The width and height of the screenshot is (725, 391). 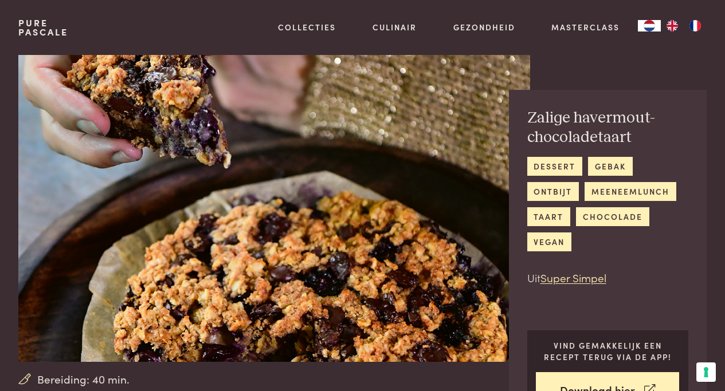 What do you see at coordinates (553, 191) in the screenshot?
I see `a: ontbijt` at bounding box center [553, 191].